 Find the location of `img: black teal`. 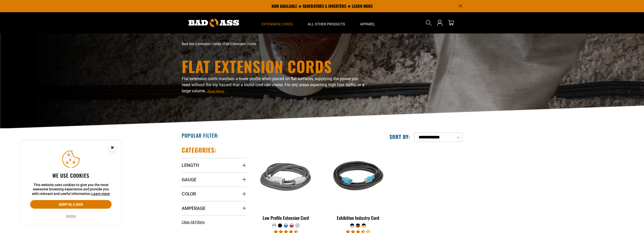

img: black teal is located at coordinates (358, 178).